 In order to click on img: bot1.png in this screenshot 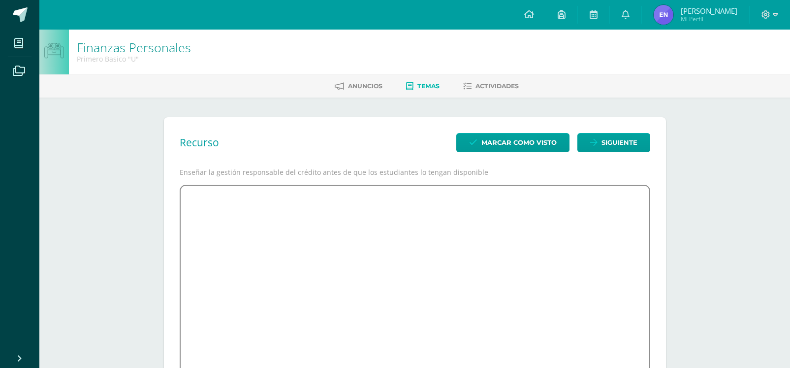, I will do `click(54, 51)`.